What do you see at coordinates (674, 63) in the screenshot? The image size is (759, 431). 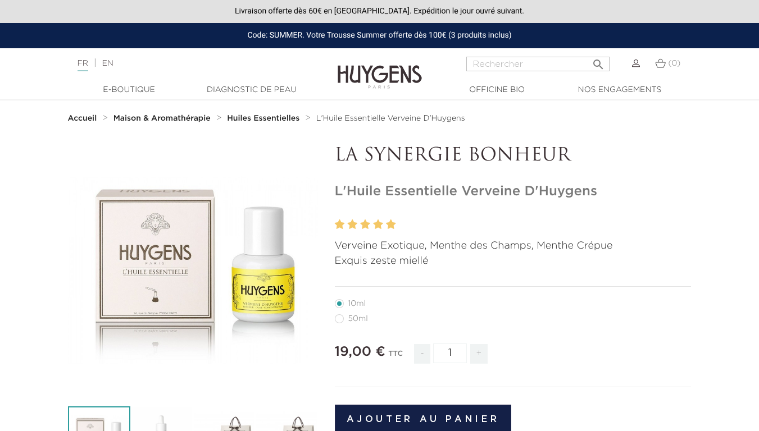 I see `span: (0)` at bounding box center [674, 63].